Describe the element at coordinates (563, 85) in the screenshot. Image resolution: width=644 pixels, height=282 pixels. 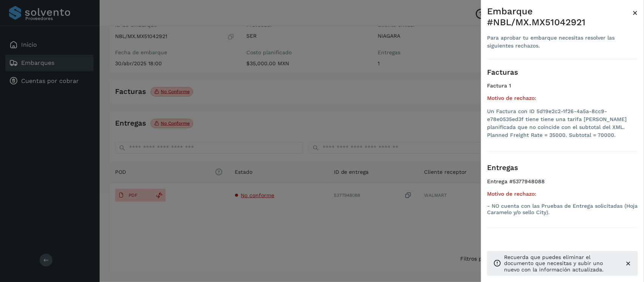
I see `h4: Factura 1` at that location.